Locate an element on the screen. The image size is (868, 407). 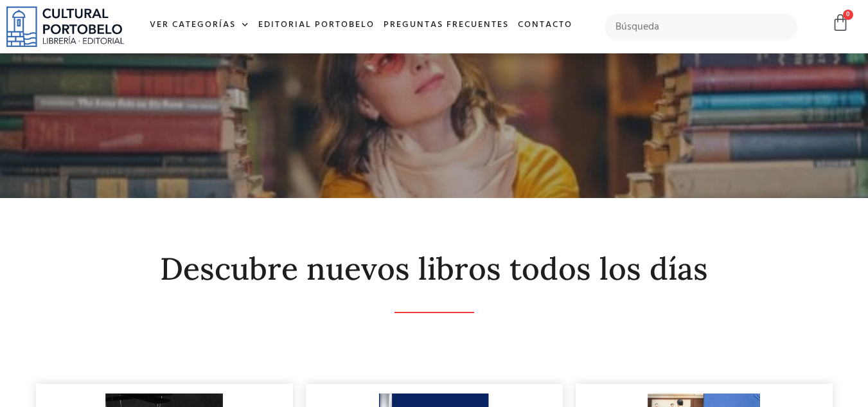
input: Búsqueda is located at coordinates (701, 27).